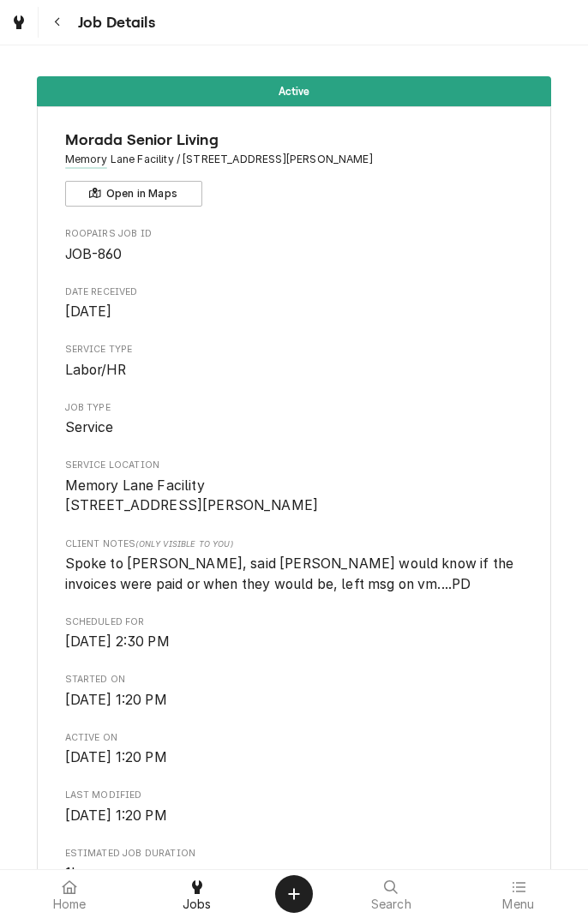 This screenshot has height=918, width=588. What do you see at coordinates (294, 361) in the screenshot?
I see `div: Service Type` at bounding box center [294, 361].